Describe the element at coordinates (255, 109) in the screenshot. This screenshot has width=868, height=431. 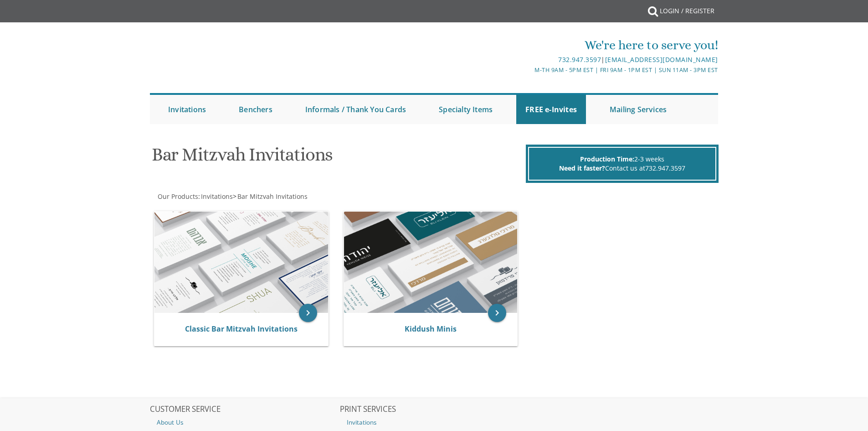
I see `a: Benchers` at that location.